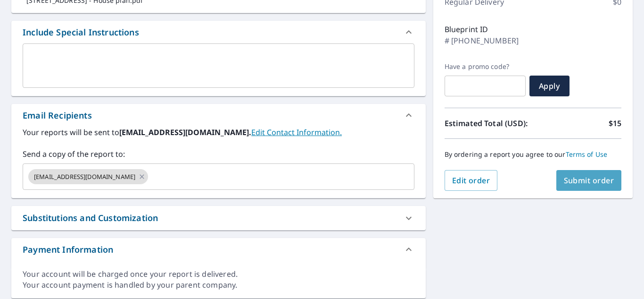 The height and width of the screenshot is (299, 644). What do you see at coordinates (549, 86) in the screenshot?
I see `span: Apply` at bounding box center [549, 86].